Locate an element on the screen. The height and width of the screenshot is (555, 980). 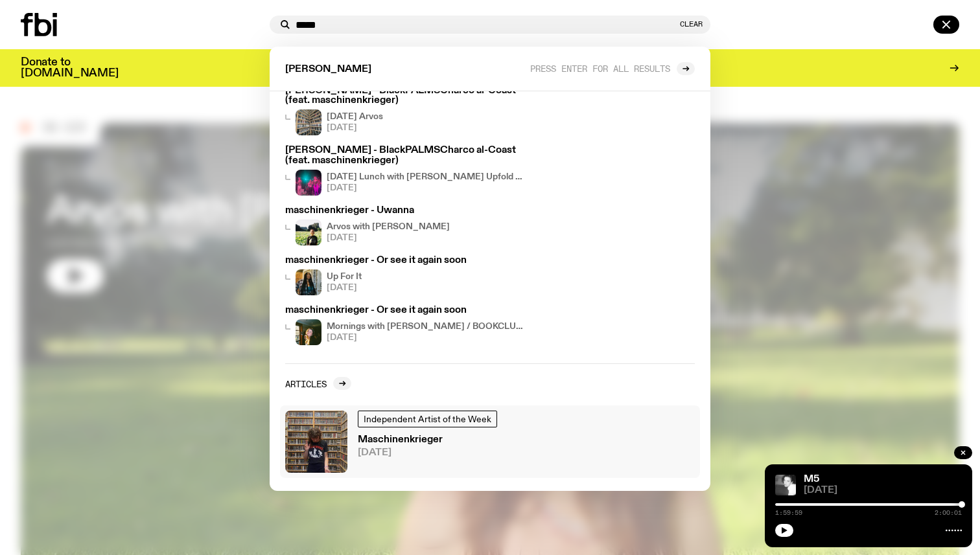
img: Maschinenkrieger stands in the fbi music library, looking down at the floor. she holds three fing... is located at coordinates (316, 442).